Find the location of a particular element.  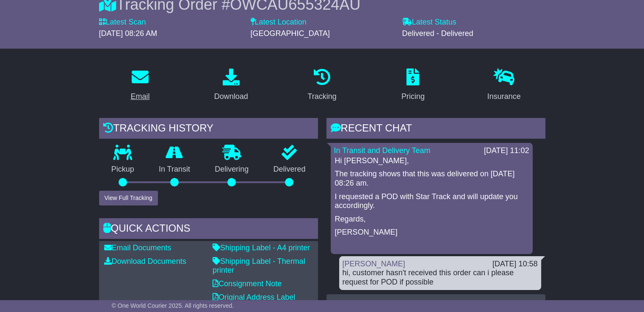

a: Tracking is located at coordinates (322, 85).